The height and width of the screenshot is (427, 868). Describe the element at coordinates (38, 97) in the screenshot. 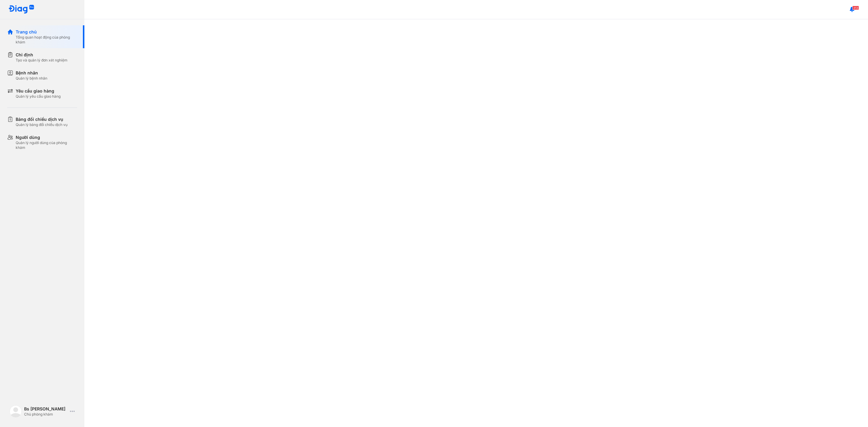

I see `div: Quản lý yêu cầu giao hàng` at that location.